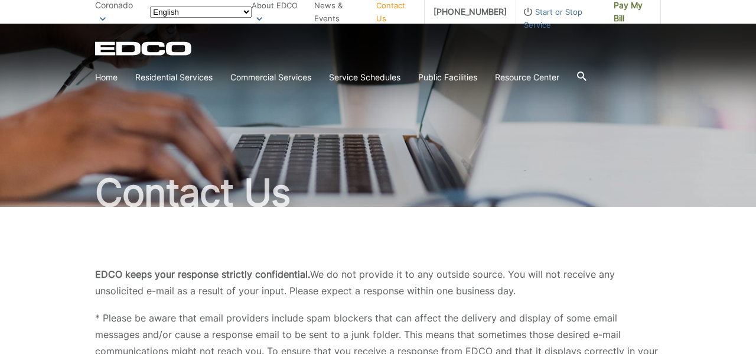  Describe the element at coordinates (364, 77) in the screenshot. I see `a: Service Schedules` at that location.